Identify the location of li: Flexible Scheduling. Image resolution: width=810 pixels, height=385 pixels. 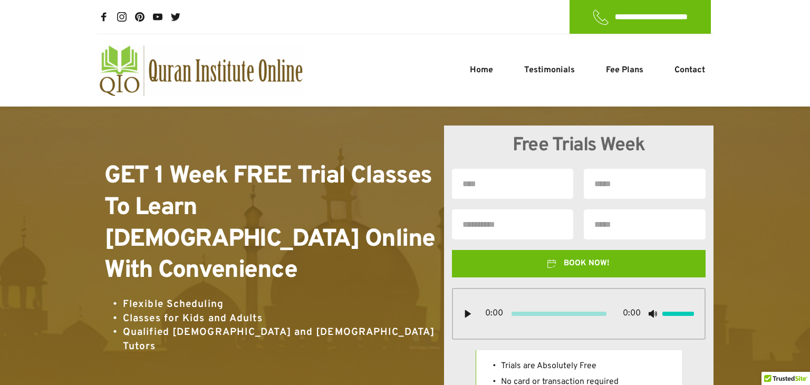
(279, 304).